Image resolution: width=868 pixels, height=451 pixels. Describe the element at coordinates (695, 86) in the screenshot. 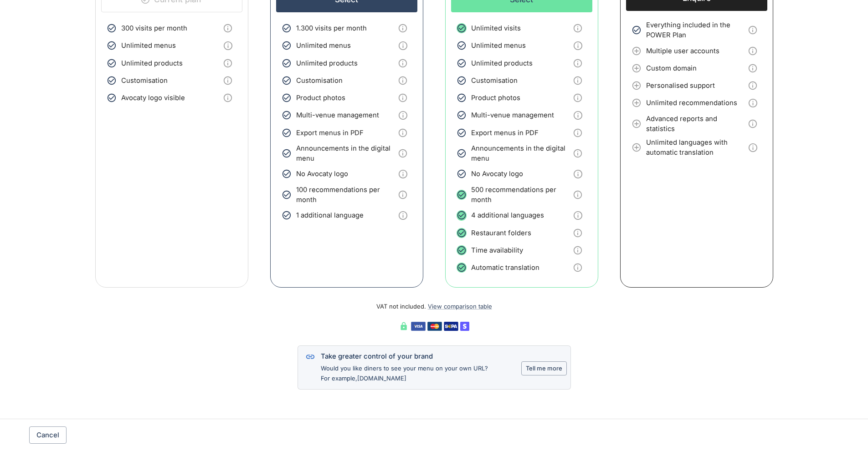

I see `span: Personalised support` at that location.